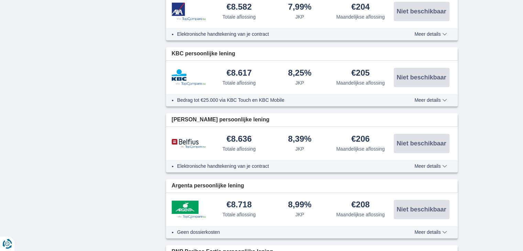 This screenshot has height=251, width=523. I want to click on span: Argenta persoonlijke lening, so click(208, 186).